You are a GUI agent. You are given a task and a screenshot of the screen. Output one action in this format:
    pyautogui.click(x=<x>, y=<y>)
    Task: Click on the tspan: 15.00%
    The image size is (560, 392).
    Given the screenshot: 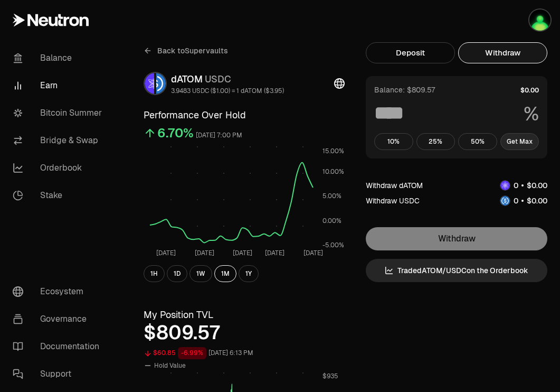 What is the action you would take?
    pyautogui.click(x=333, y=151)
    